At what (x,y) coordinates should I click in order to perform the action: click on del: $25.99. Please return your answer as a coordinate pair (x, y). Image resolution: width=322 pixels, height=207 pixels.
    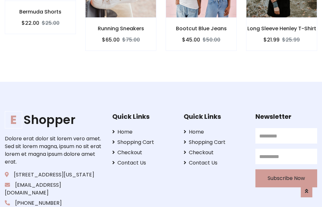
    Looking at the image, I should click on (291, 40).